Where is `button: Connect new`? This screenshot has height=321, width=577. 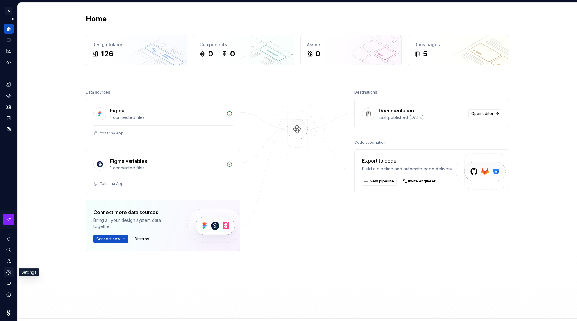 button: Connect new is located at coordinates (111, 239).